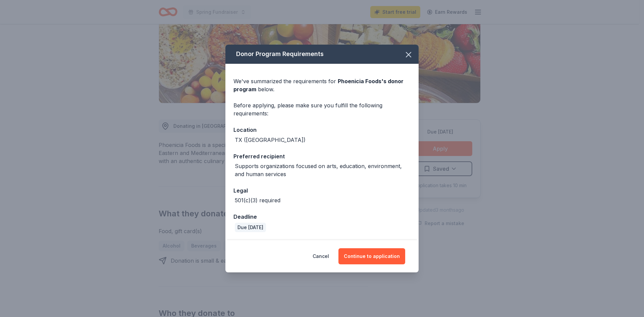 This screenshot has height=317, width=644. What do you see at coordinates (322, 54) in the screenshot?
I see `div: Donor Program Requirements` at bounding box center [322, 54].